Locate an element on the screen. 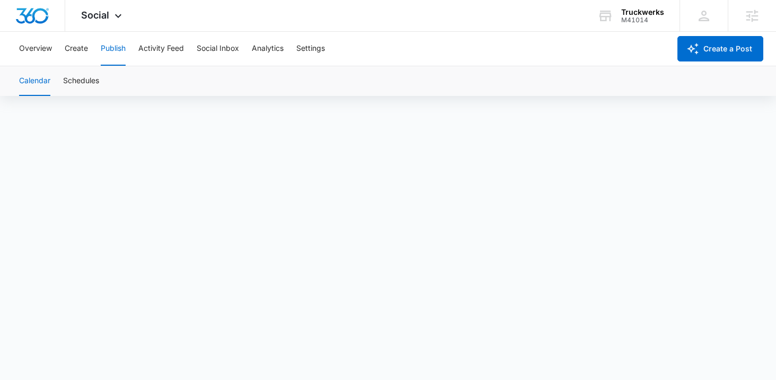 The image size is (776, 380). button: Create a Post is located at coordinates (721, 49).